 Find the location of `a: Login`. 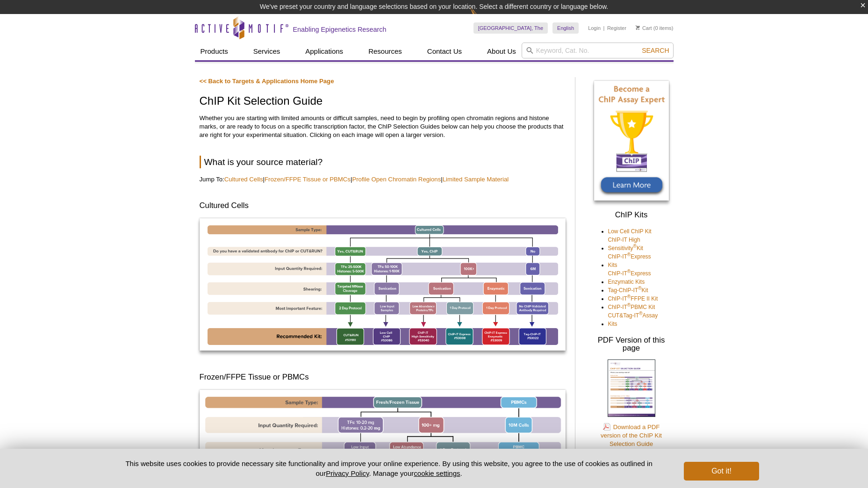

a: Login is located at coordinates (594, 28).